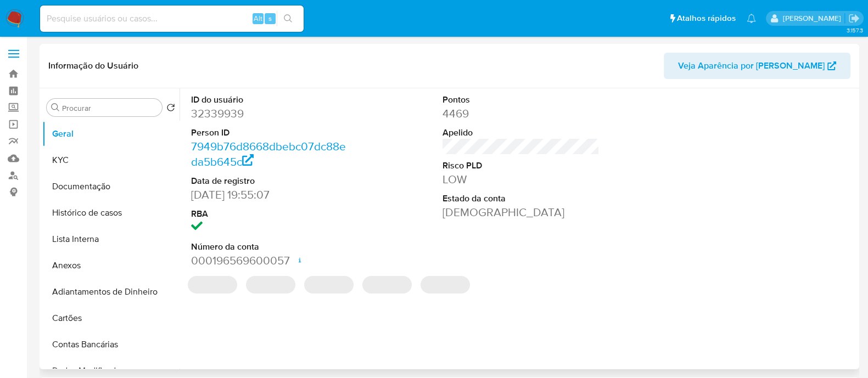  I want to click on dt: ID do usuário, so click(269, 100).